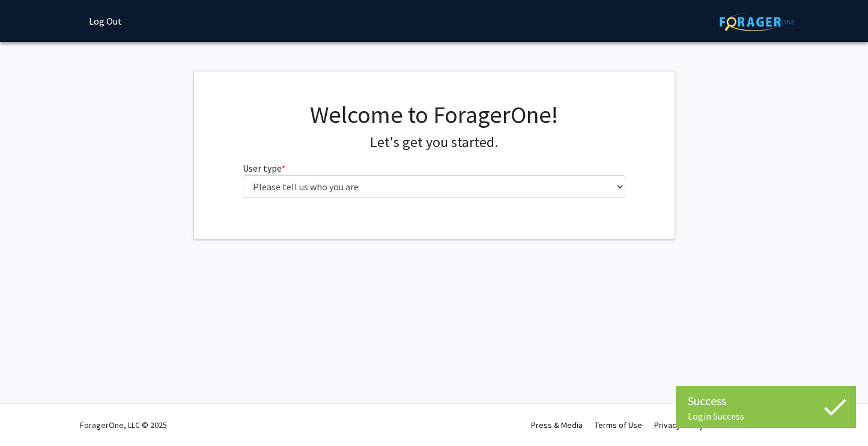  Describe the element at coordinates (434, 143) in the screenshot. I see `h4: Let's get you started.` at that location.